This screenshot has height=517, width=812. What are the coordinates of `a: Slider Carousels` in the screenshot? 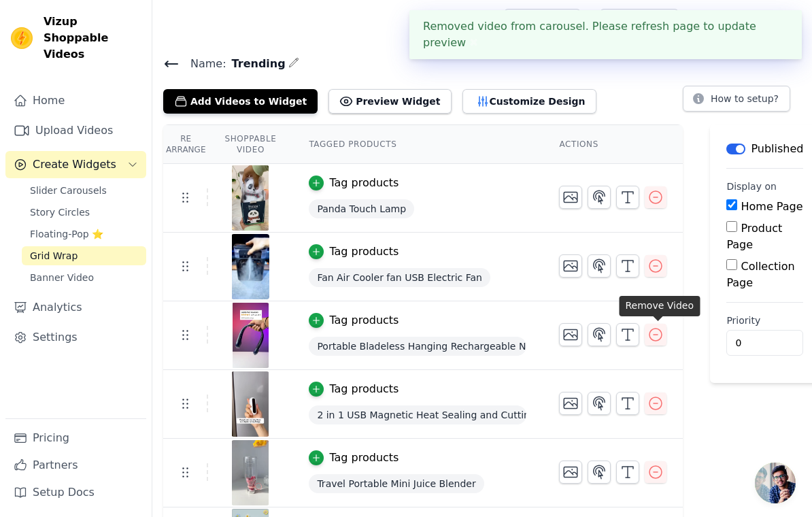 It's located at (83, 191).